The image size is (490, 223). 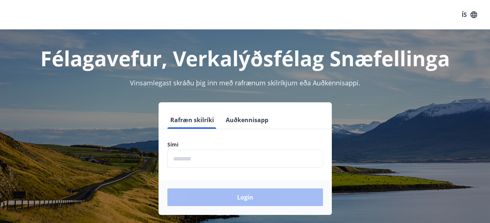 I want to click on h1: Félagavefur, Verkalýðsfélag Snæfellinga, so click(x=245, y=58).